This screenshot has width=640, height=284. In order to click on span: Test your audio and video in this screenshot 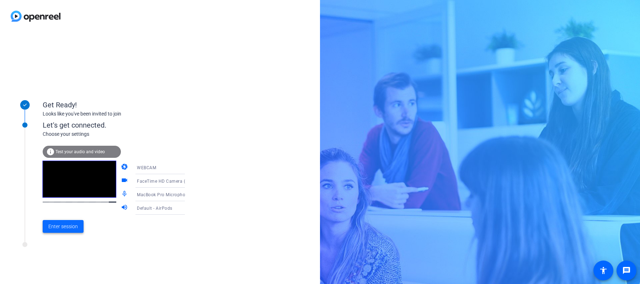, I will do `click(80, 152)`.